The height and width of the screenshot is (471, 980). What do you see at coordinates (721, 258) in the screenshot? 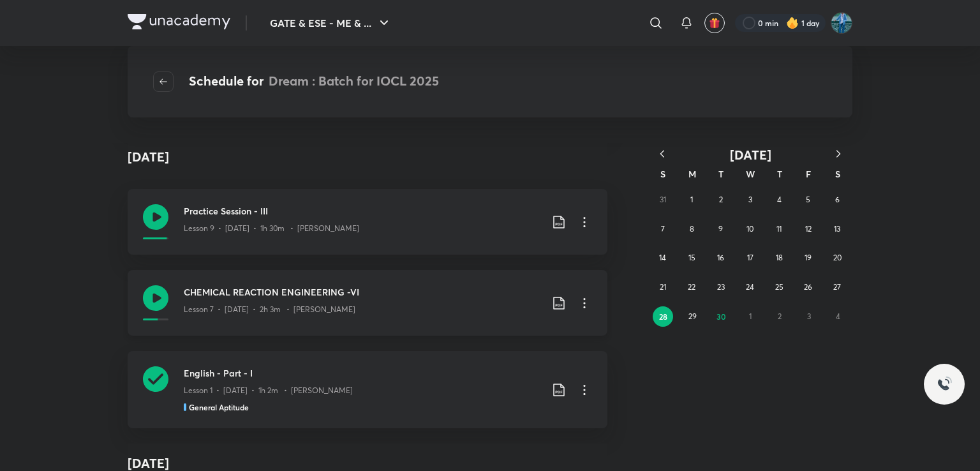
I see `button: September 16, 2025` at bounding box center [721, 258].